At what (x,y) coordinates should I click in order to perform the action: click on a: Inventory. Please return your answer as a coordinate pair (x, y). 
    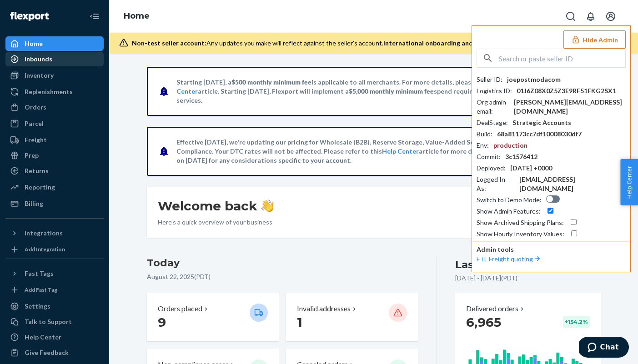
    Looking at the image, I should click on (55, 76).